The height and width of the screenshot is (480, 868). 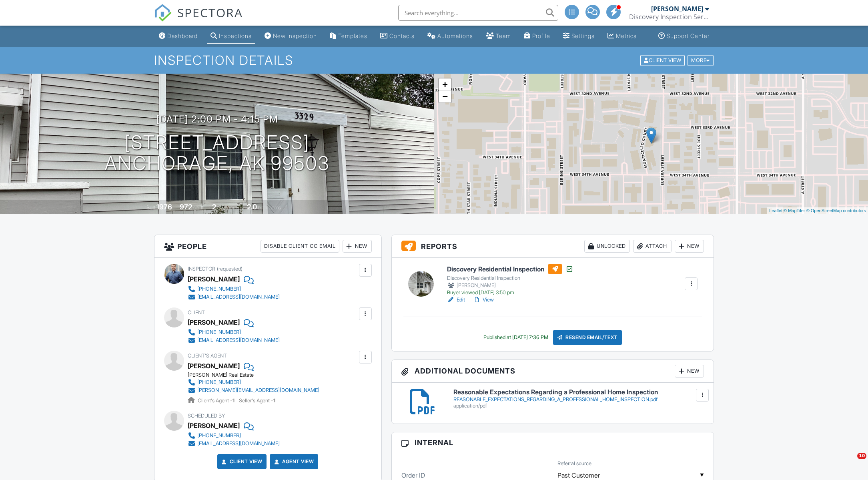 What do you see at coordinates (578, 392) in the screenshot?
I see `h6: Reasonable Expectations Regarding a Professional Home Inspection` at bounding box center [578, 392].